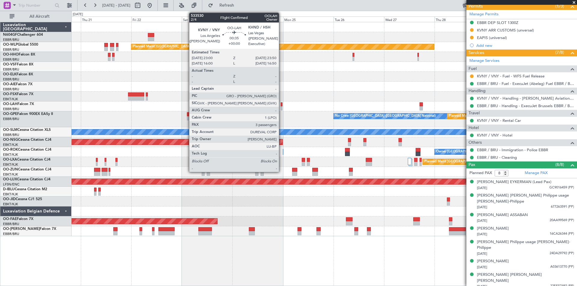 This screenshot has height=286, width=577. I want to click on span: Others, so click(475, 143).